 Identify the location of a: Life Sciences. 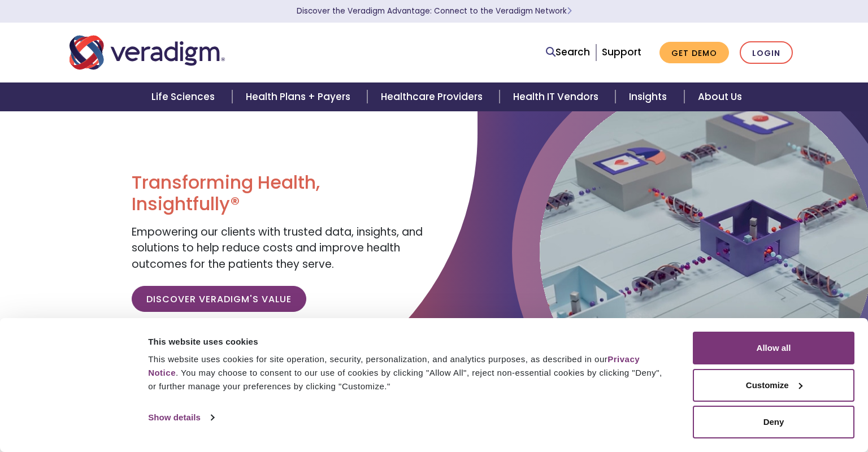
(185, 96).